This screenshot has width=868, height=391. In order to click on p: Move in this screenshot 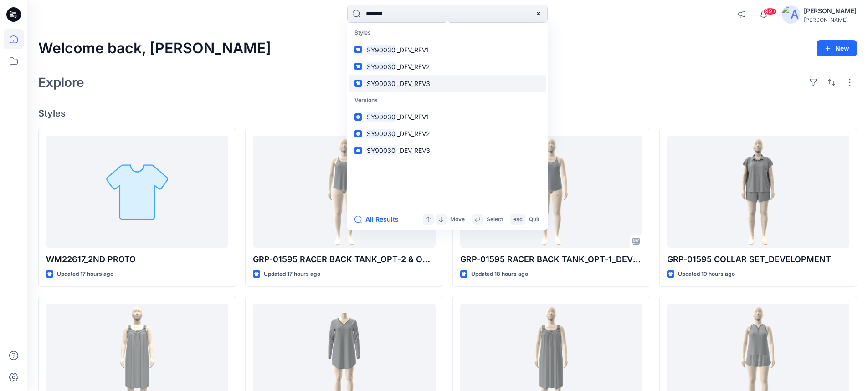, I will do `click(457, 219)`.